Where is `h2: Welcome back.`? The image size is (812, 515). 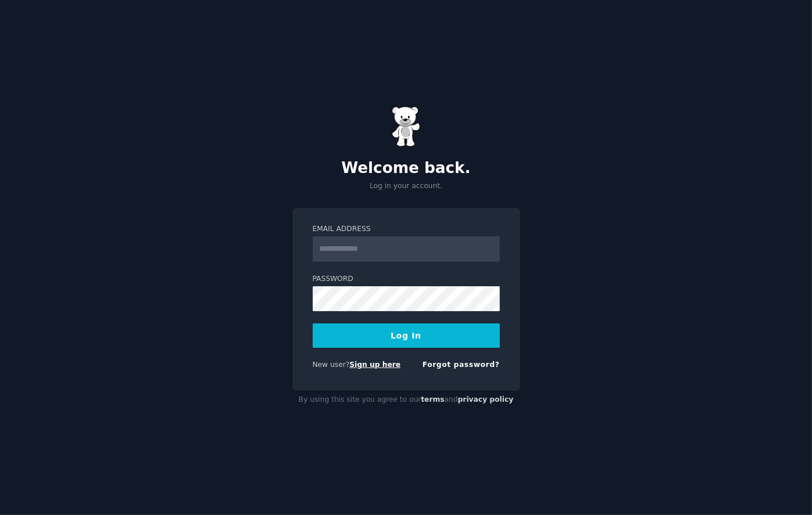
h2: Welcome back. is located at coordinates (406, 169).